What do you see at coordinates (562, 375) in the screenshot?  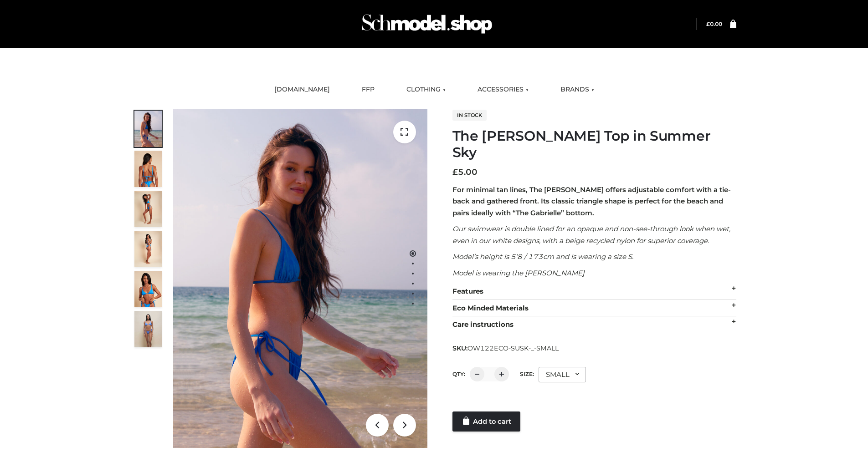 I see `div: SMALL` at bounding box center [562, 375].